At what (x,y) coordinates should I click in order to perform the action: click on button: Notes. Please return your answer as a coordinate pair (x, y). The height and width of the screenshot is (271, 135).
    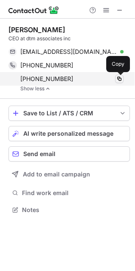
    Looking at the image, I should click on (69, 210).